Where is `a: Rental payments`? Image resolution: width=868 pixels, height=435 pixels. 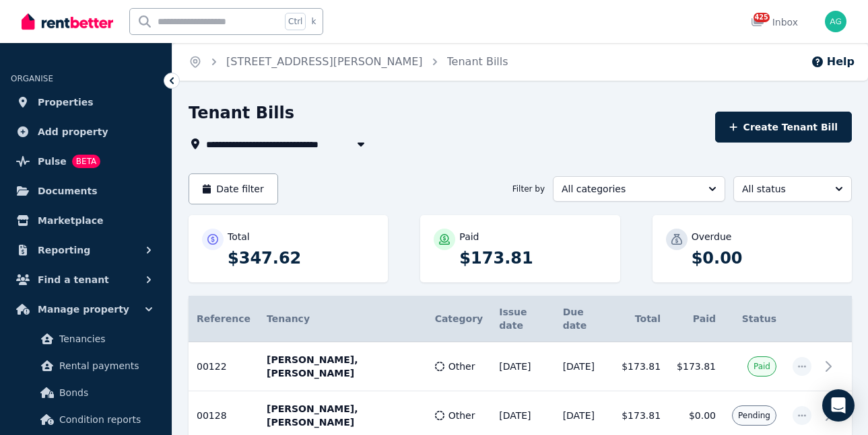
a: Rental payments is located at coordinates (86, 366).